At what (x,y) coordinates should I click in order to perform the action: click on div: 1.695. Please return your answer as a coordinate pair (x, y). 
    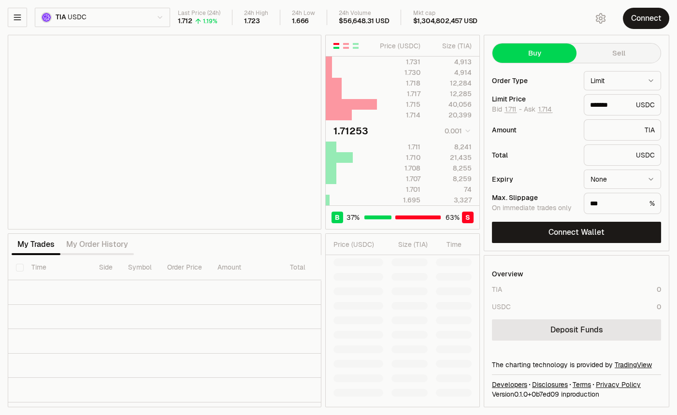
    Looking at the image, I should click on (399, 200).